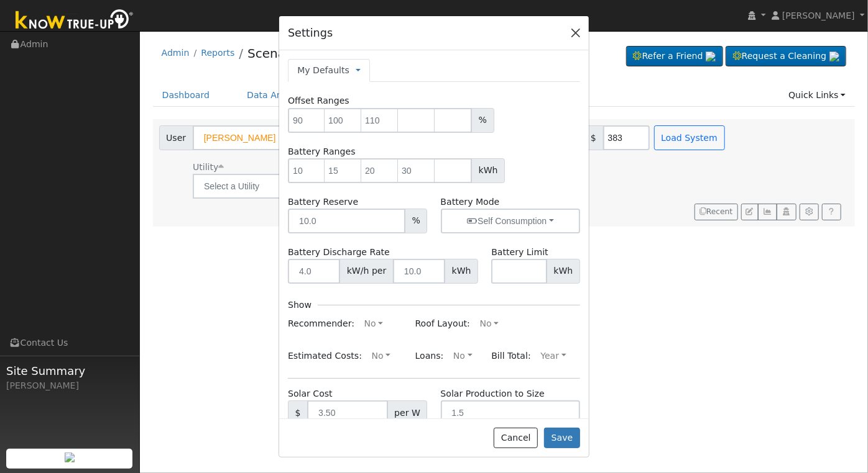 The image size is (868, 473). I want to click on label: Offset Ranges, so click(318, 101).